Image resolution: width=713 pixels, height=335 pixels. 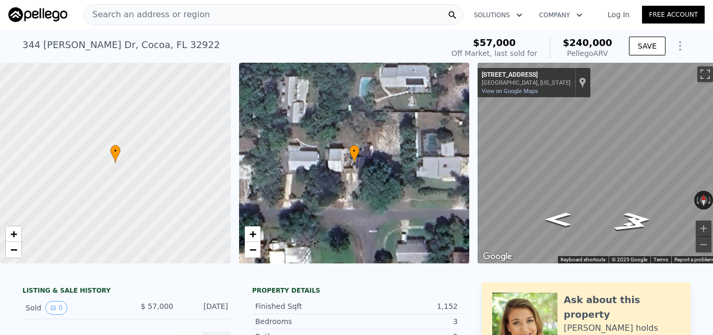 What do you see at coordinates (704, 244) in the screenshot?
I see `button: Zoom out` at bounding box center [704, 244].